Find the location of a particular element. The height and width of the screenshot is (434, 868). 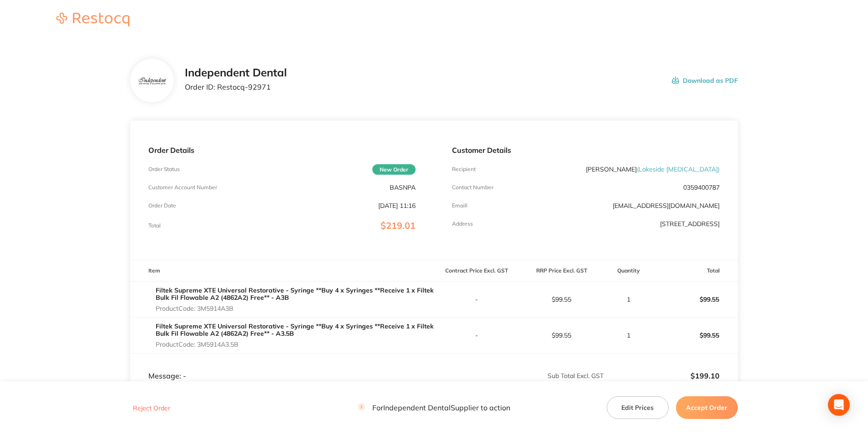

p: BASNPA is located at coordinates (402, 188).